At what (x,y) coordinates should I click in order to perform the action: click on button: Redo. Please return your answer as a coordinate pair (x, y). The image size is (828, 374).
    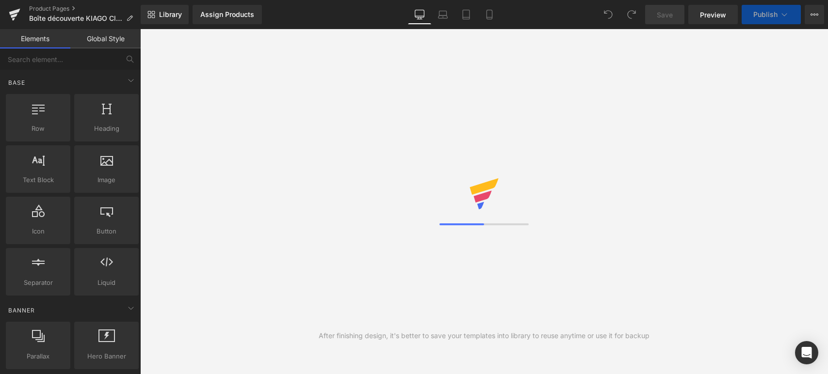
    Looking at the image, I should click on (631, 15).